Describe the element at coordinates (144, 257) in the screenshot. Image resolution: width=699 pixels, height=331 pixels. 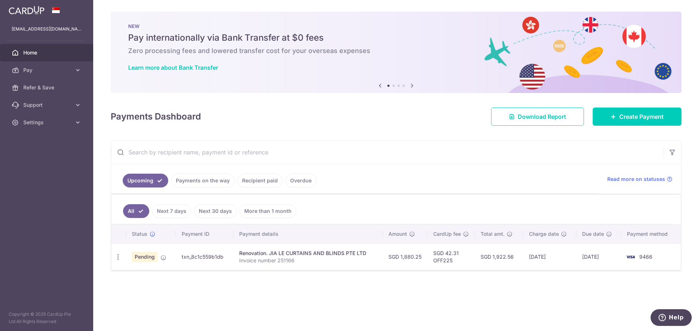
I see `span: Pending` at that location.